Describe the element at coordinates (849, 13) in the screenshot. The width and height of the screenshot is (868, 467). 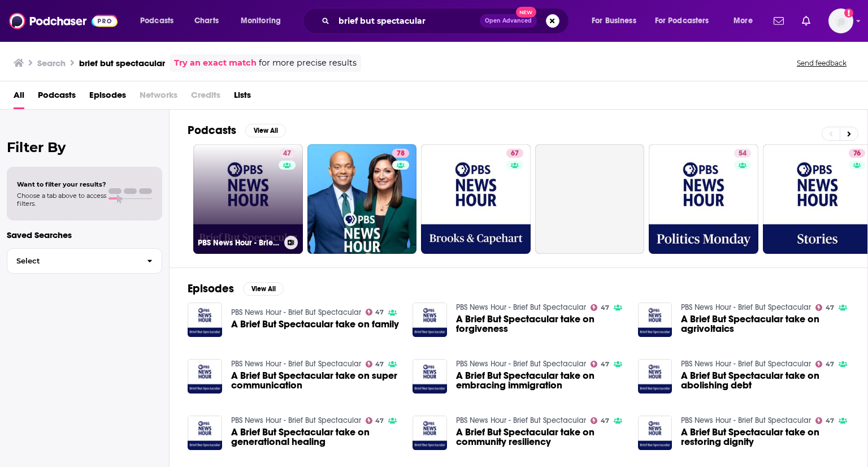
I see `svg: Add a profile image` at that location.